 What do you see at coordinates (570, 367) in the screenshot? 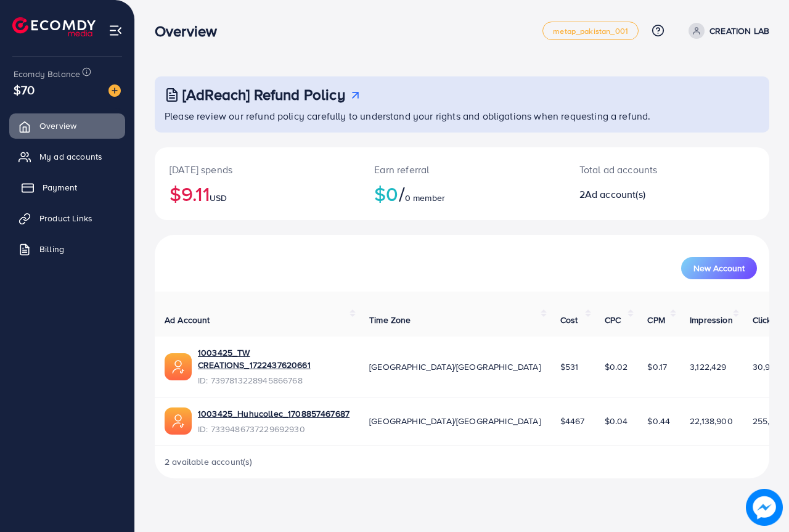
I see `span: $531` at bounding box center [570, 367].